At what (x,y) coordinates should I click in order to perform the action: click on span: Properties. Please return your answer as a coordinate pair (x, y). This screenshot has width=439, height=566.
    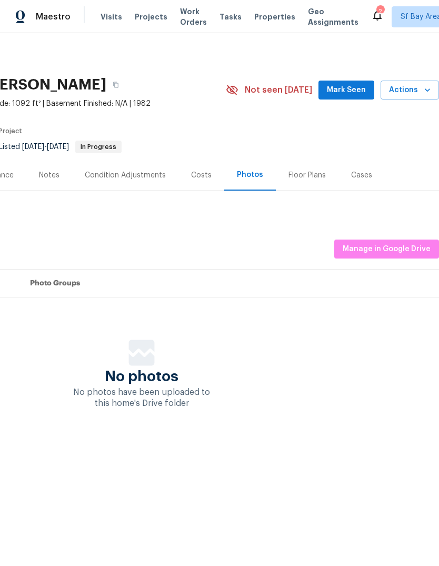
    Looking at the image, I should click on (275, 17).